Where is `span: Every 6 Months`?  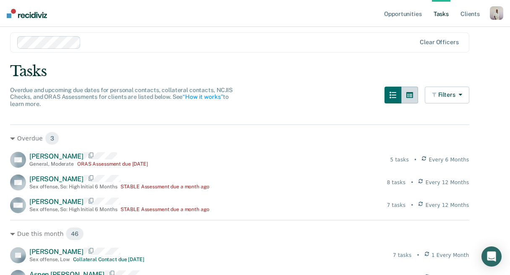
span: Every 6 Months is located at coordinates (449, 160).